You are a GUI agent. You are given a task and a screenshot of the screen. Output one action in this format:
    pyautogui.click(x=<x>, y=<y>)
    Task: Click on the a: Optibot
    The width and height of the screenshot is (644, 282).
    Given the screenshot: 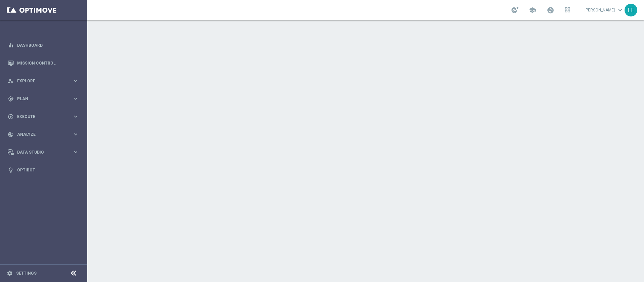 What is the action you would take?
    pyautogui.click(x=48, y=170)
    